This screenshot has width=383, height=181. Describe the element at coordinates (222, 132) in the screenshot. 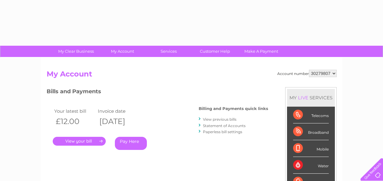

I see `a: Paperless bill settings` at that location.